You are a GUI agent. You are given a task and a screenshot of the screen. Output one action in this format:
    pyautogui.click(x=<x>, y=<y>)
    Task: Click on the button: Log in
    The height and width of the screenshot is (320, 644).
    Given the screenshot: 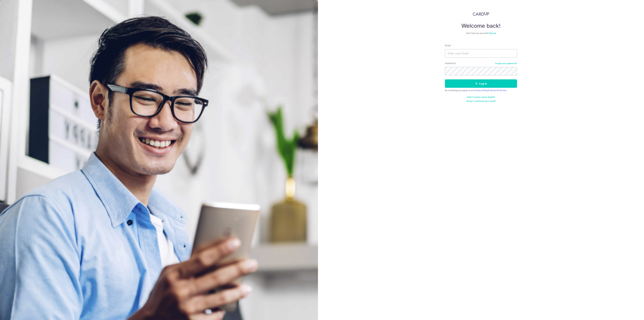 What is the action you would take?
    pyautogui.click(x=481, y=83)
    